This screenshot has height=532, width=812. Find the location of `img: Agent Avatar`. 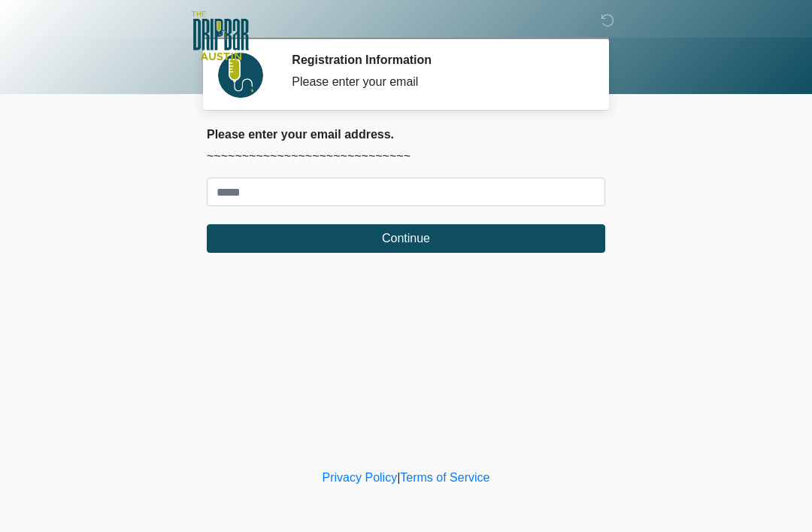

img: Agent Avatar is located at coordinates (241, 75).